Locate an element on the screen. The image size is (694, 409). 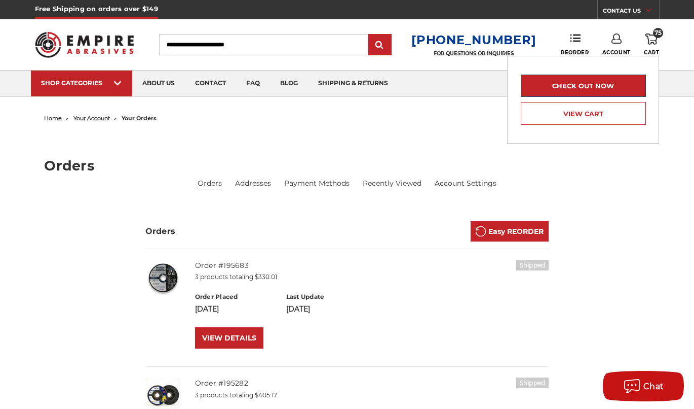
a: home is located at coordinates (53, 118).